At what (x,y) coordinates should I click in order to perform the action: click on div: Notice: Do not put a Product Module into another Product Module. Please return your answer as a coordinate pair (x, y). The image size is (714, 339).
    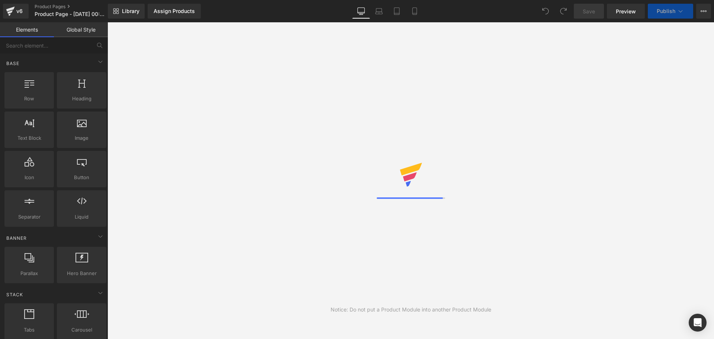
    Looking at the image, I should click on (411, 310).